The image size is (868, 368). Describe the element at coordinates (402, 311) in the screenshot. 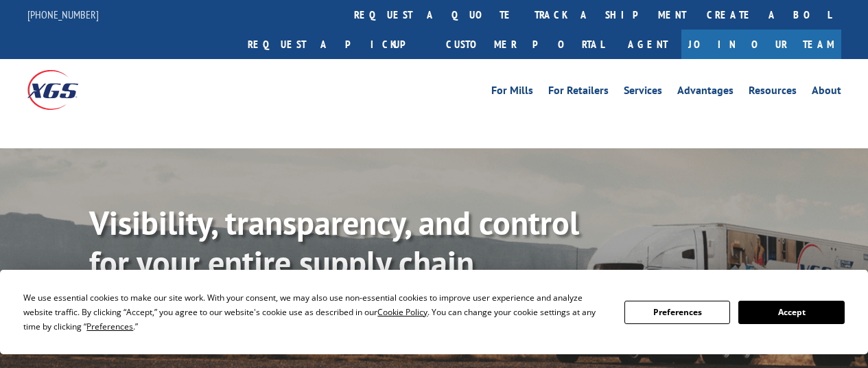

I see `span: Cookie Policy` at that location.